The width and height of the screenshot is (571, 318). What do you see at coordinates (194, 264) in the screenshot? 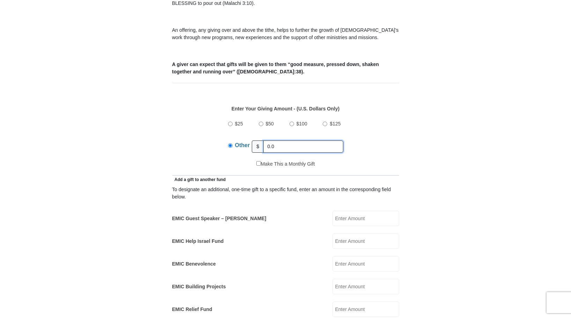
I see `label: EMIC Benevolence` at bounding box center [194, 264].